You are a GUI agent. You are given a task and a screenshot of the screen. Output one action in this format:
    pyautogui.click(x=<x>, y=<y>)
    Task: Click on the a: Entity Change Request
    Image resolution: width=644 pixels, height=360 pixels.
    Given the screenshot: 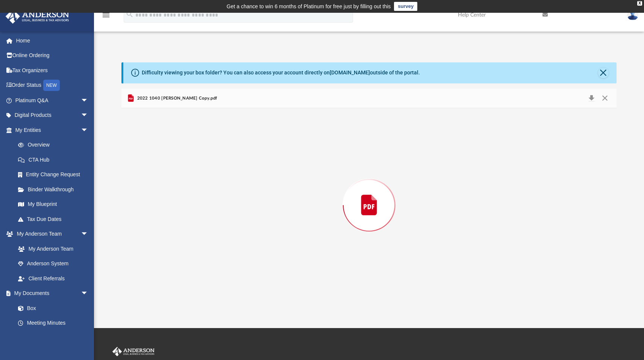 What is the action you would take?
    pyautogui.click(x=55, y=175)
    